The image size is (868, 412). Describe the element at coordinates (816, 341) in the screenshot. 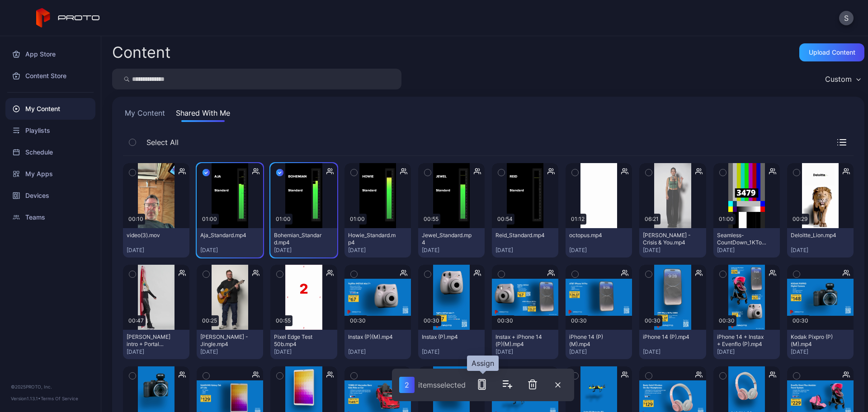

I see `div: Kodak Pixpro (P)(M).mp4` at that location.